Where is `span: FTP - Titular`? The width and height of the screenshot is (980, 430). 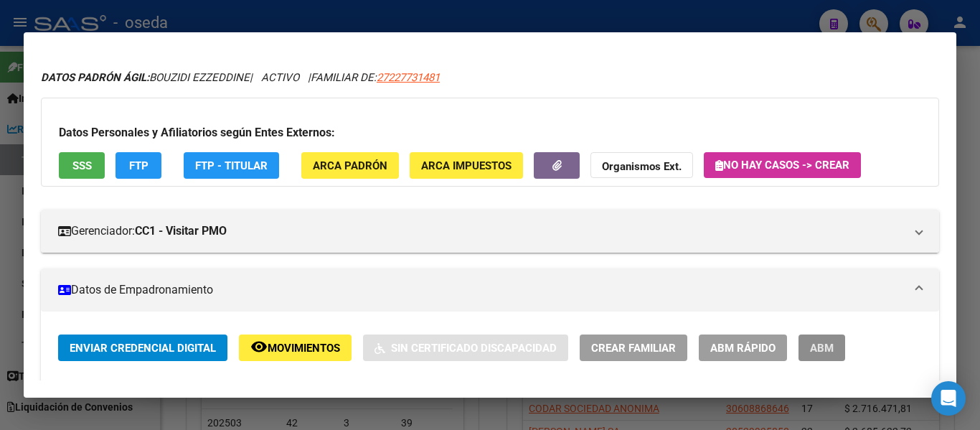 span: FTP - Titular is located at coordinates (231, 166).